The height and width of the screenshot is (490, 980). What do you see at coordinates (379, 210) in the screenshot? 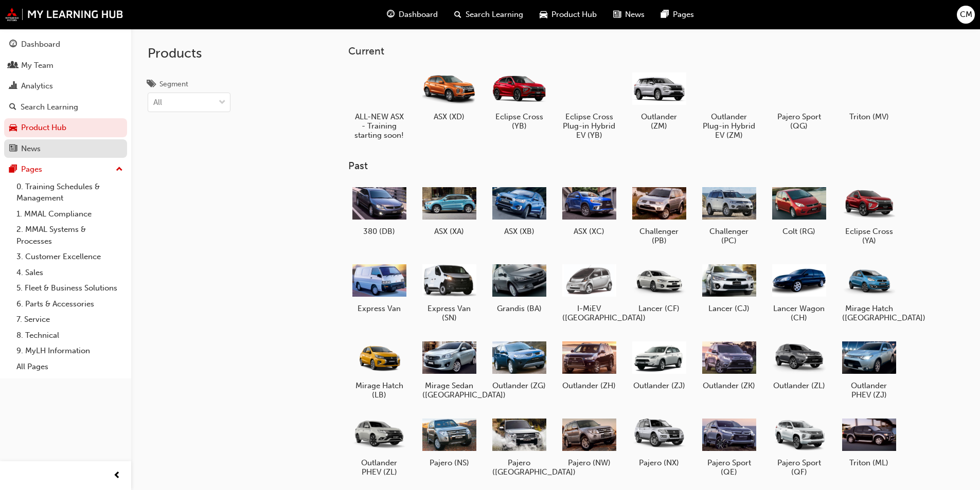
I see `a: 380 (DB)` at bounding box center [379, 210].